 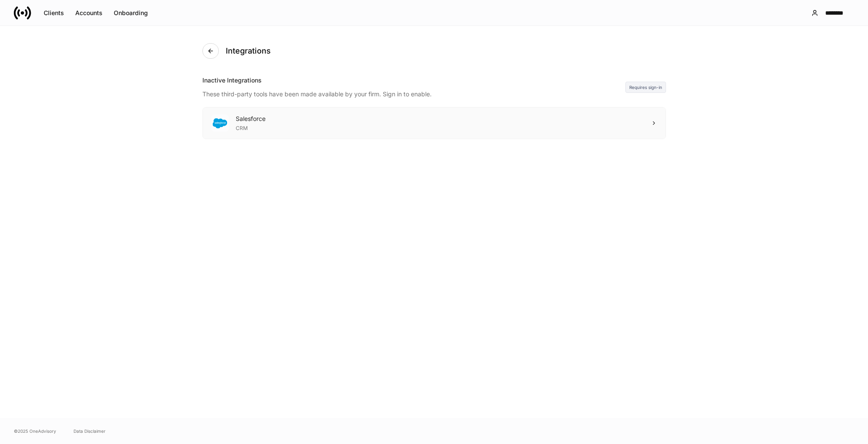 What do you see at coordinates (53, 13) in the screenshot?
I see `div: Clients` at bounding box center [53, 13].